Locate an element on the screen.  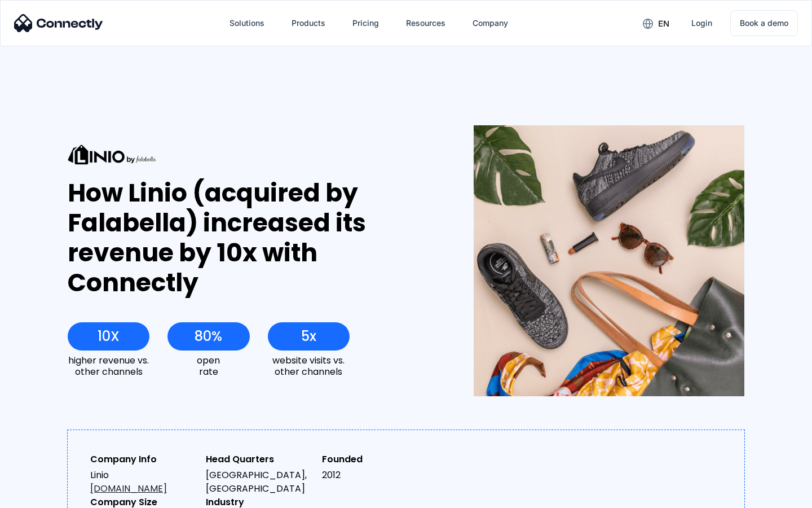
div: Resources is located at coordinates (426, 23).